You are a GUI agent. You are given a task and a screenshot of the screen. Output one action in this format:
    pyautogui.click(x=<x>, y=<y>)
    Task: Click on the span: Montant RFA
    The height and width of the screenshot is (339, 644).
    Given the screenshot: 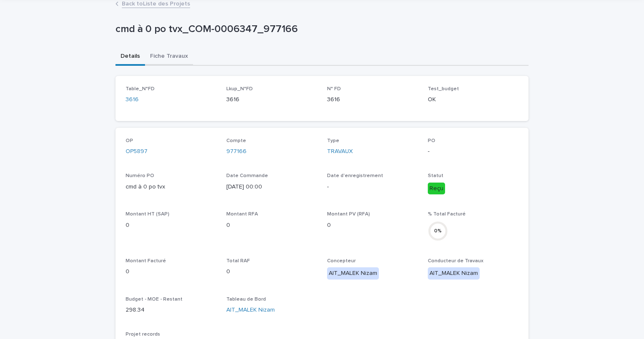 What is the action you would take?
    pyautogui.click(x=242, y=214)
    